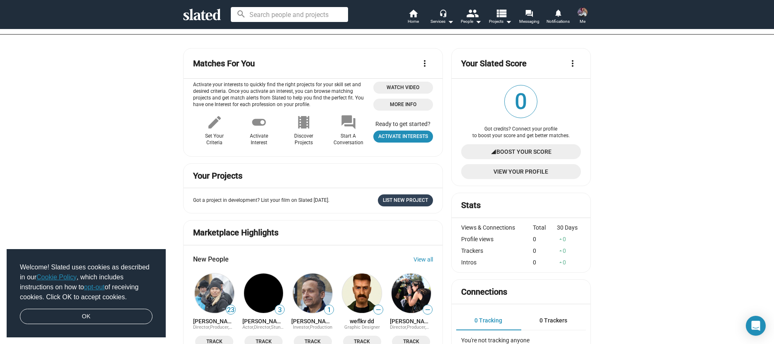 This screenshot has width=774, height=344. Describe the element at coordinates (495, 340) in the screenshot. I see `span: You're not tracking anyone` at that location.